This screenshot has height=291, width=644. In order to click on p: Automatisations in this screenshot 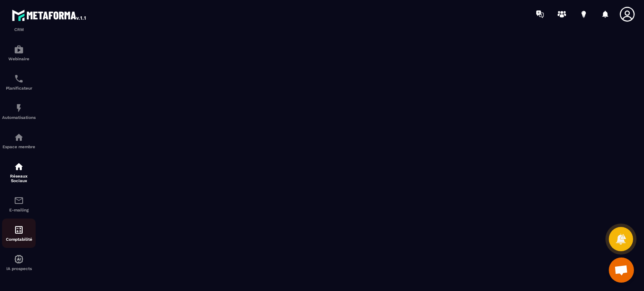, I will do `click(19, 117)`.